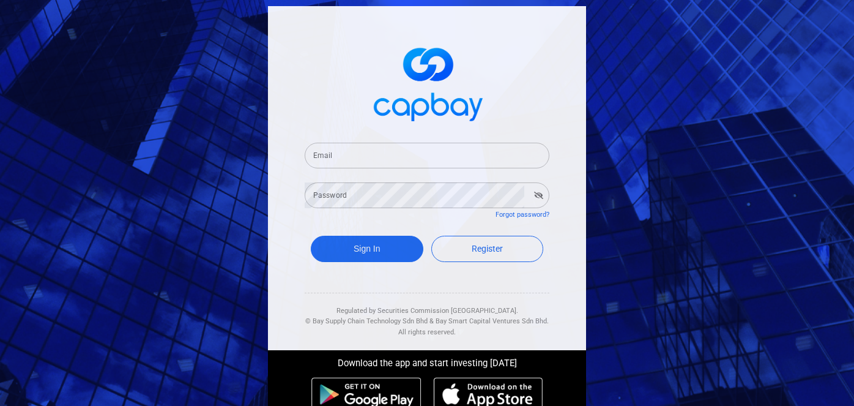  Describe the element at coordinates (366, 321) in the screenshot. I see `span: © Bay Supply Chain Technology Sdn Bhd` at that location.